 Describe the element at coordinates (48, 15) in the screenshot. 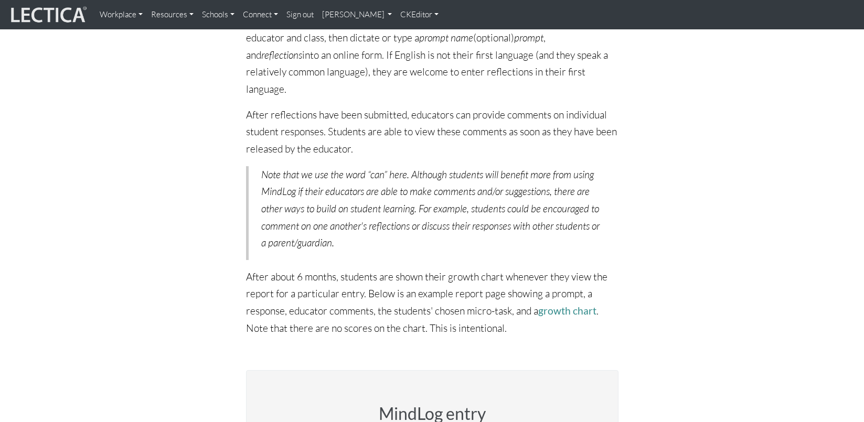

I see `img: lecticalive` at that location.